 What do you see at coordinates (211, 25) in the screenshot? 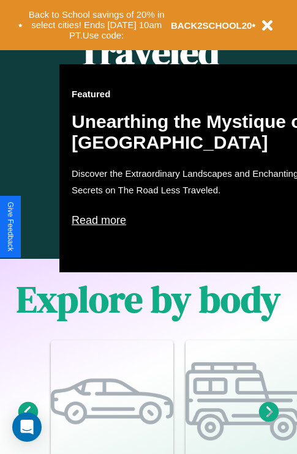
I see `b: BACK2SCHOOL20` at bounding box center [211, 25].